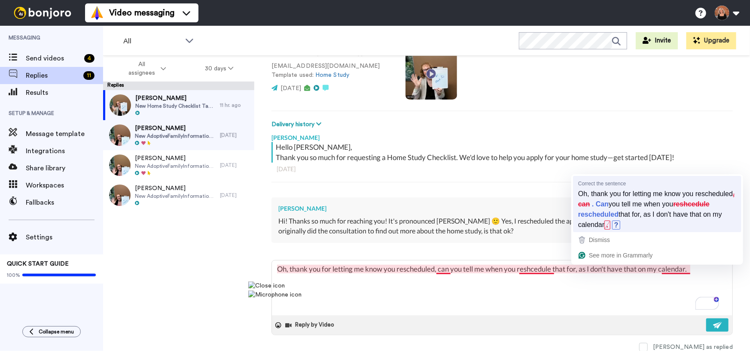  What do you see at coordinates (64, 168) in the screenshot?
I see `span: Share library` at bounding box center [64, 168].